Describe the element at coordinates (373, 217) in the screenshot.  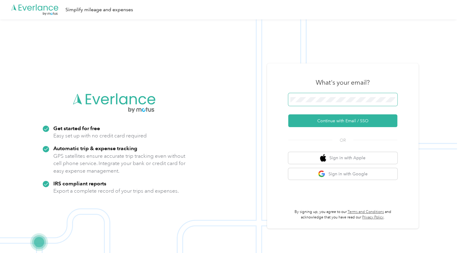
I see `a: Privacy Policy` at that location.